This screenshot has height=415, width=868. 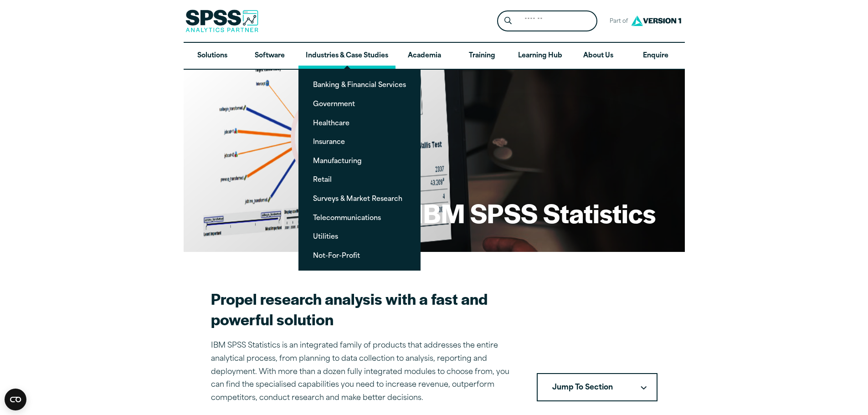 What do you see at coordinates (363, 372) in the screenshot?
I see `p: IBM SPSS Statistics is an integrated family of products that addresses the entire analytical proc...` at bounding box center [363, 372].